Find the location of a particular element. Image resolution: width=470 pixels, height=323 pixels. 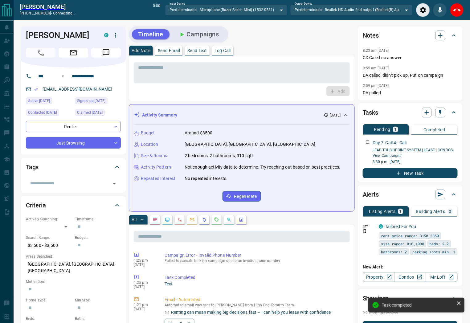

div: Notes is located at coordinates (410, 35).